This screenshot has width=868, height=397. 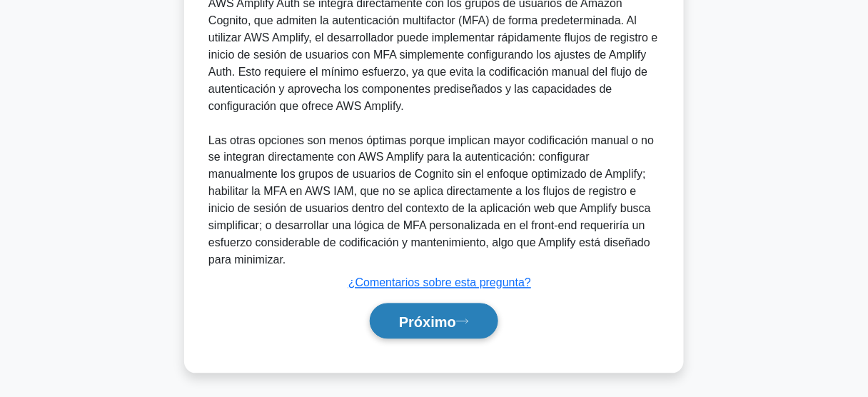 I want to click on a: ¿Comentarios sobre esta pregunta?, so click(x=440, y=283).